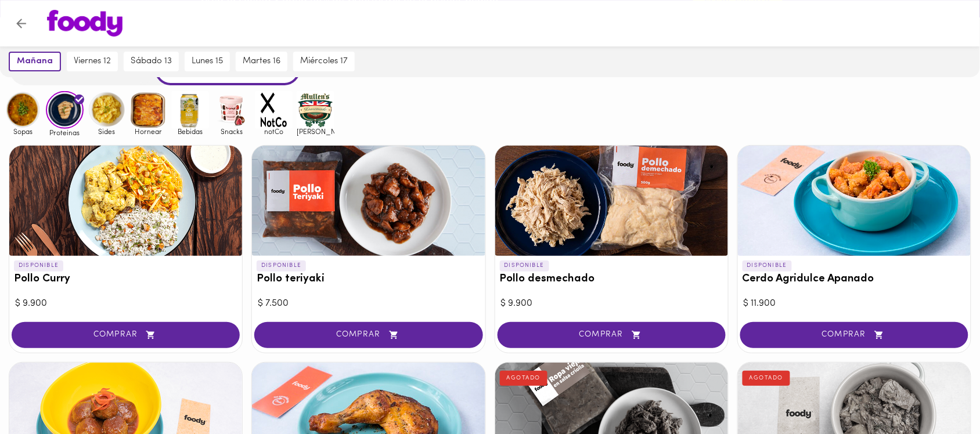  I want to click on img: Snacks, so click(232, 110).